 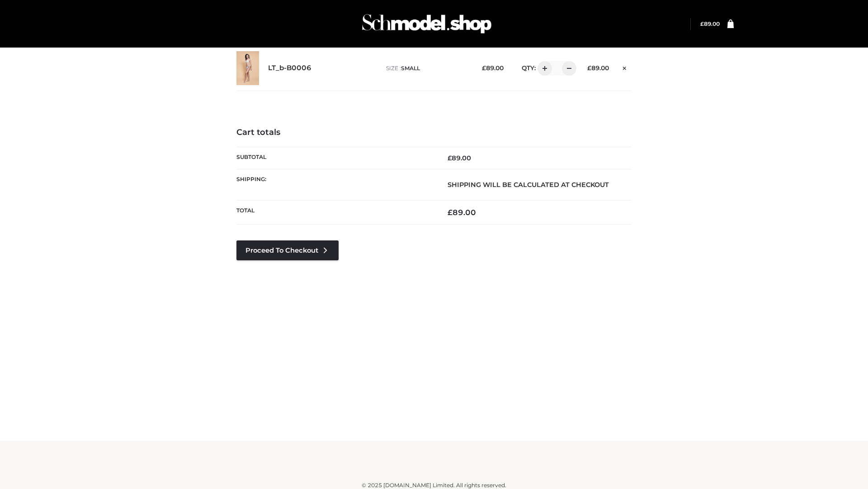 What do you see at coordinates (290, 68) in the screenshot?
I see `a: LT_b-B0006` at bounding box center [290, 68].